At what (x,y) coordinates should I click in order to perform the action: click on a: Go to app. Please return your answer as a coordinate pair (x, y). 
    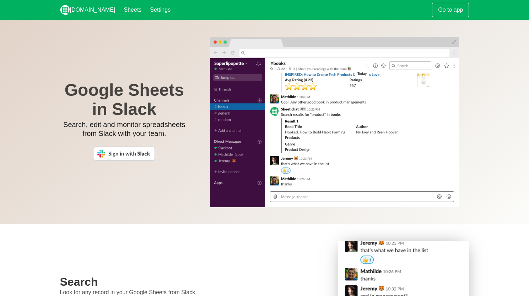
    Looking at the image, I should click on (451, 10).